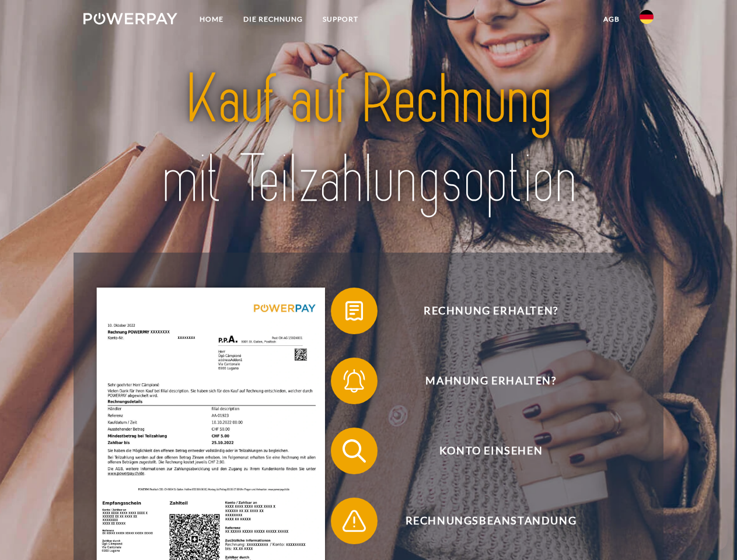 The image size is (737, 560). What do you see at coordinates (491, 521) in the screenshot?
I see `span: Rechnungsbeanstandung` at bounding box center [491, 521].